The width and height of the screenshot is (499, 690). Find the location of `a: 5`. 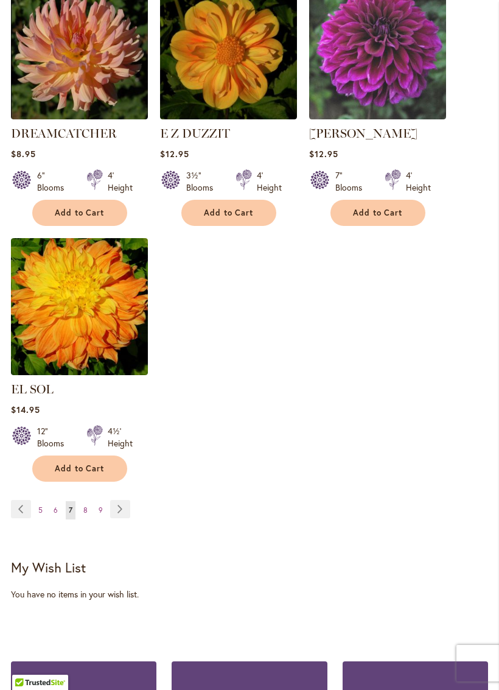

a: 5 is located at coordinates (40, 510).